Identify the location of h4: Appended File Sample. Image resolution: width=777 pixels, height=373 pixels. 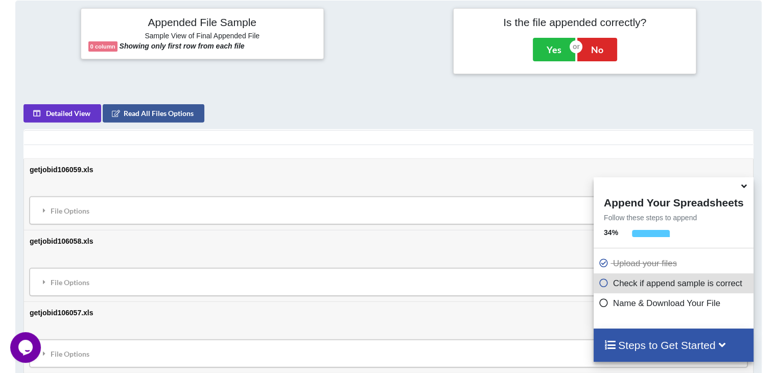
(202, 23).